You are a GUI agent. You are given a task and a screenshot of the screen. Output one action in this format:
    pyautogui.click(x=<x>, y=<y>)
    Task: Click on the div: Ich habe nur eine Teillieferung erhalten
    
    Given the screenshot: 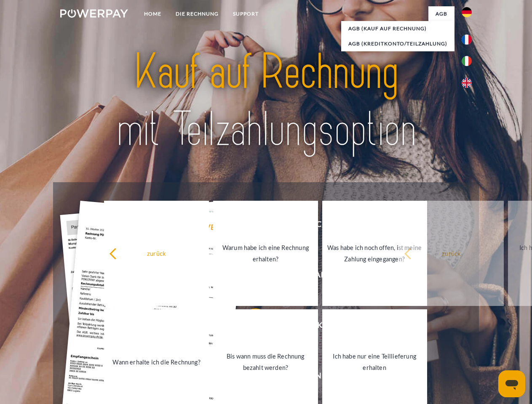 What is the action you would take?
    pyautogui.click(x=374, y=362)
    